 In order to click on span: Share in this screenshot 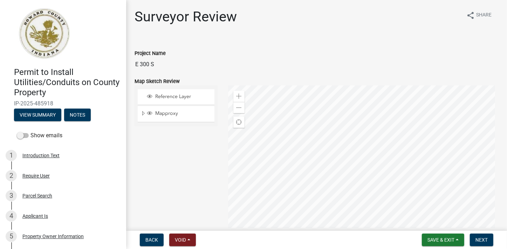, I will do `click(484, 15)`.